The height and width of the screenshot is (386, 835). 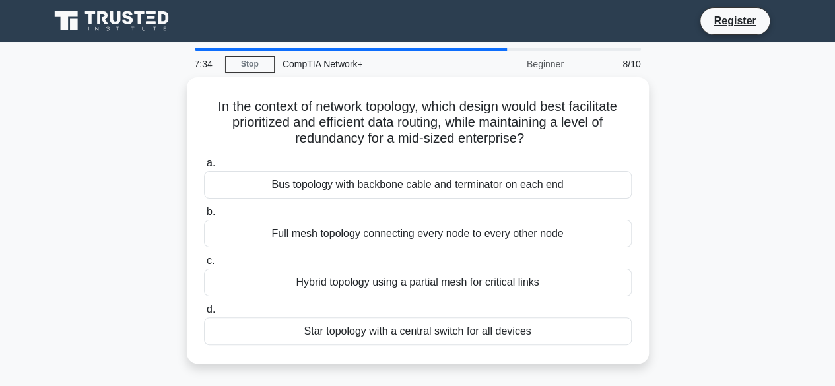 I want to click on div: Bus topology with backbone cable and terminator on each end, so click(x=418, y=185).